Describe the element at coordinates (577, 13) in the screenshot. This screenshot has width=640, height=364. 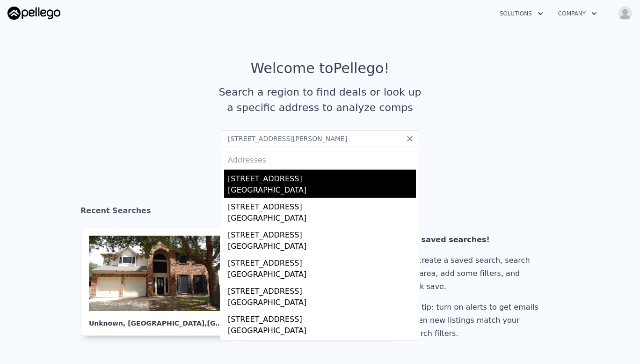
I see `button: Company` at that location.